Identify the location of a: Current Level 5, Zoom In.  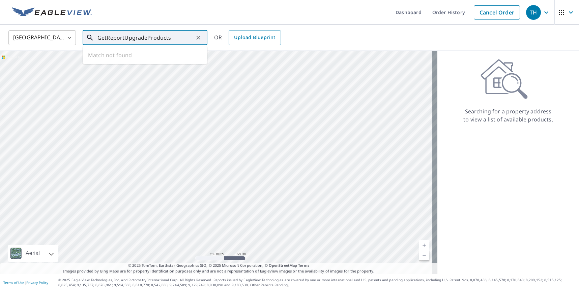
(424, 246).